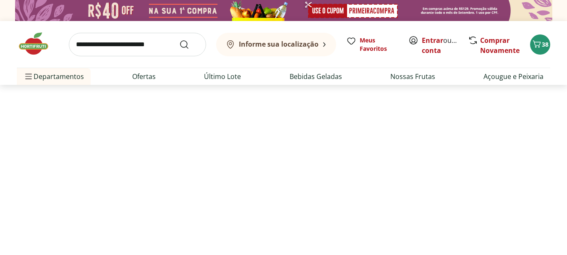 The height and width of the screenshot is (255, 567). I want to click on a: Bebidas Geladas, so click(316, 76).